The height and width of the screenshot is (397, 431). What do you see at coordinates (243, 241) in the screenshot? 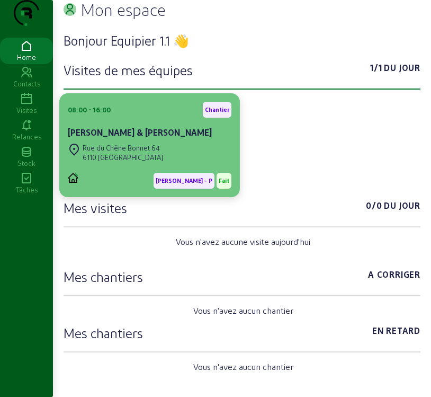
I see `span: Vous n'avez aucune visite aujourd'hui` at bounding box center [243, 241].